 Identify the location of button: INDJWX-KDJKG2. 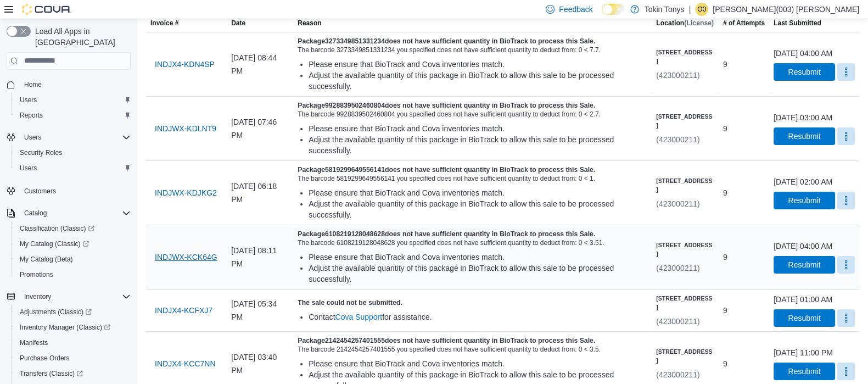
(186, 193).